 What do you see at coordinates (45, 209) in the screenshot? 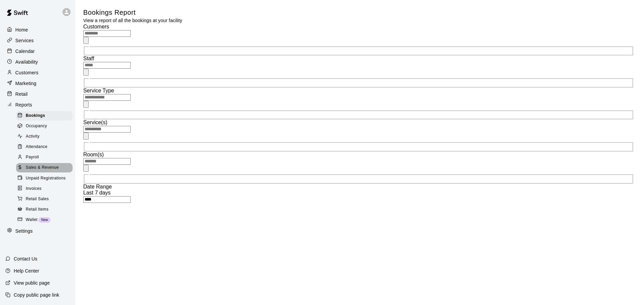
I see `a: Retail Items` at bounding box center [45, 209].